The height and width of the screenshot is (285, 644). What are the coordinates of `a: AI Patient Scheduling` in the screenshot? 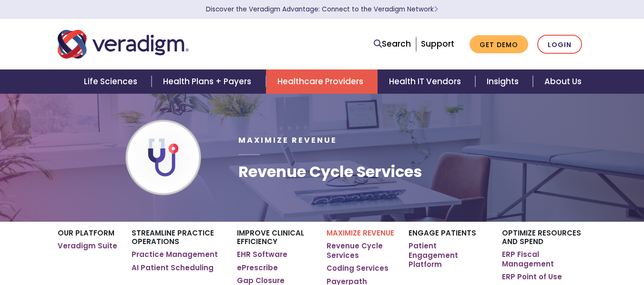 It's located at (172, 268).